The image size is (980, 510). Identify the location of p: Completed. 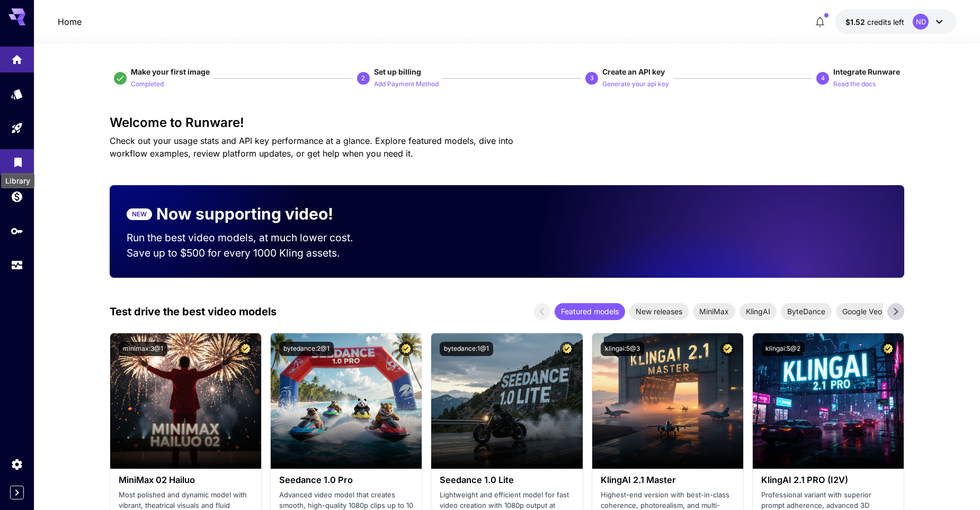
(147, 84).